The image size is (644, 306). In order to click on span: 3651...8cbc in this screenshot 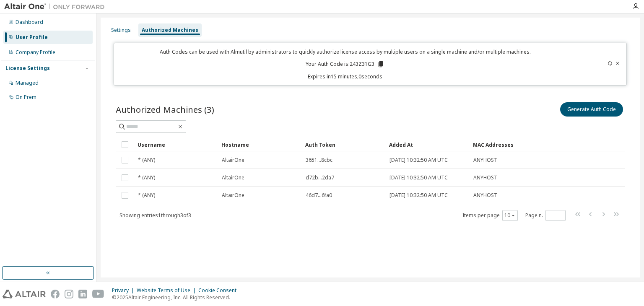, I will do `click(320, 160)`.